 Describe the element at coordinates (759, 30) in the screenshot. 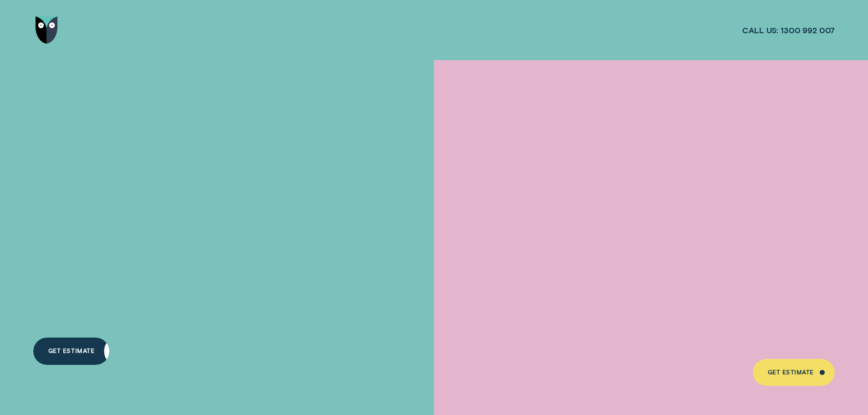

I see `span: Call us:` at that location.